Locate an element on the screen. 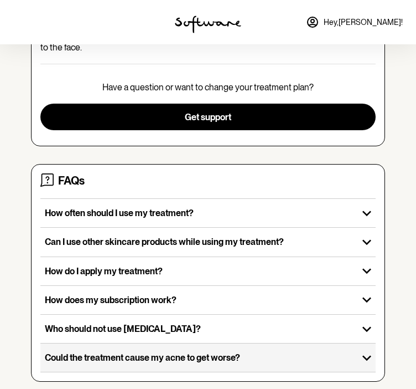 The height and width of the screenshot is (389, 416). button: Can I use other skincare products while using my treatment? is located at coordinates (208, 241).